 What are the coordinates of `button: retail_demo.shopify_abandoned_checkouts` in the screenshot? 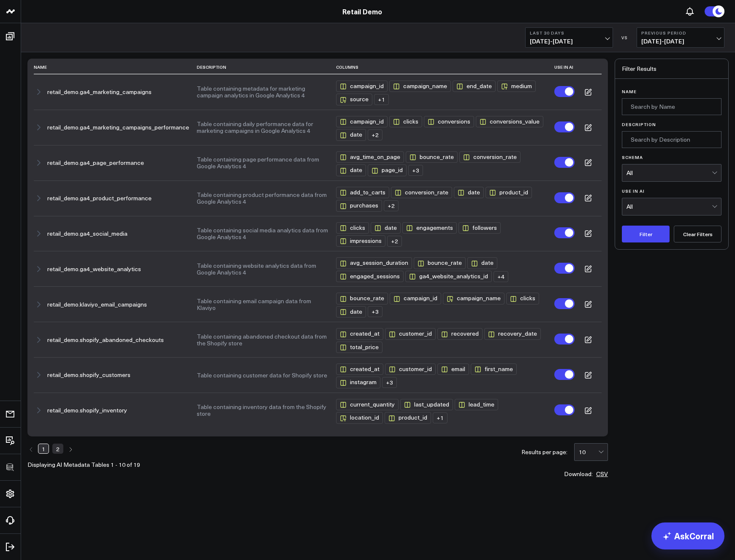 It's located at (105, 340).